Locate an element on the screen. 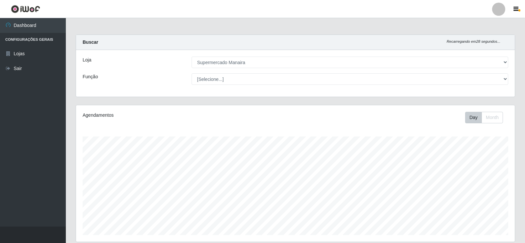 Image resolution: width=525 pixels, height=243 pixels. i: Recarregando em 28 segundos... is located at coordinates (473, 41).